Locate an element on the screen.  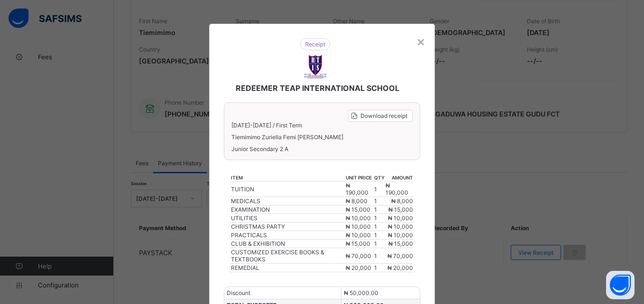
th: qty is located at coordinates (379, 178).